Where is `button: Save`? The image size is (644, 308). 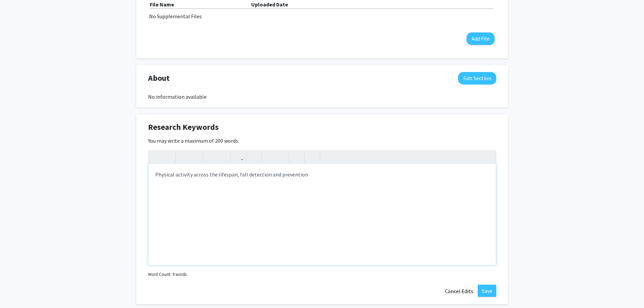
button: Save is located at coordinates (487, 291).